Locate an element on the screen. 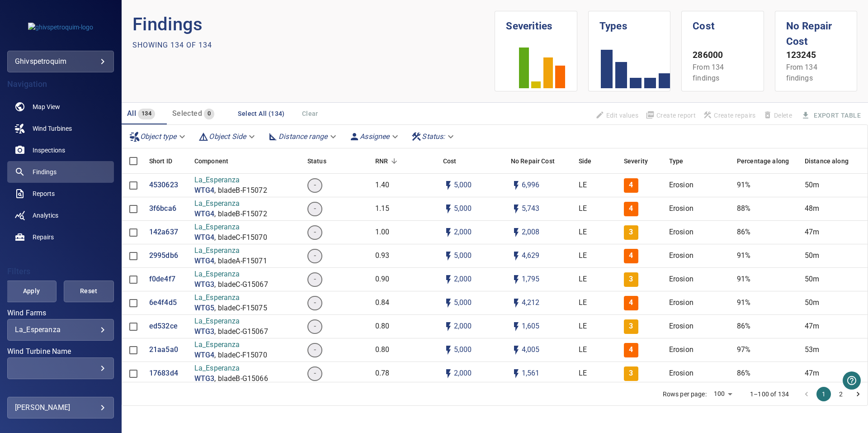 The height and width of the screenshot is (433, 868). label: Wind Turbine Name is located at coordinates (61, 351).